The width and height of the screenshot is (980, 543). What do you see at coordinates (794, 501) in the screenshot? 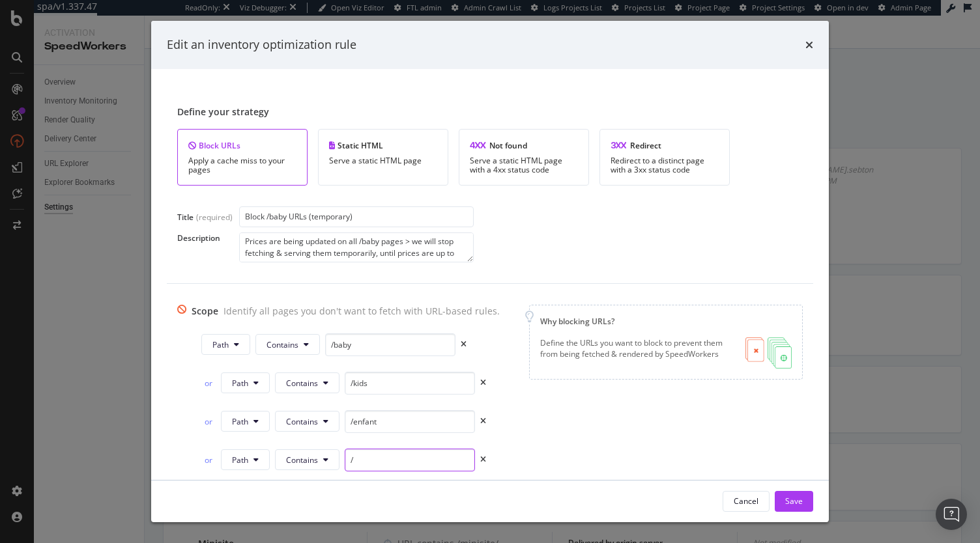
I see `div: Save` at bounding box center [794, 501].